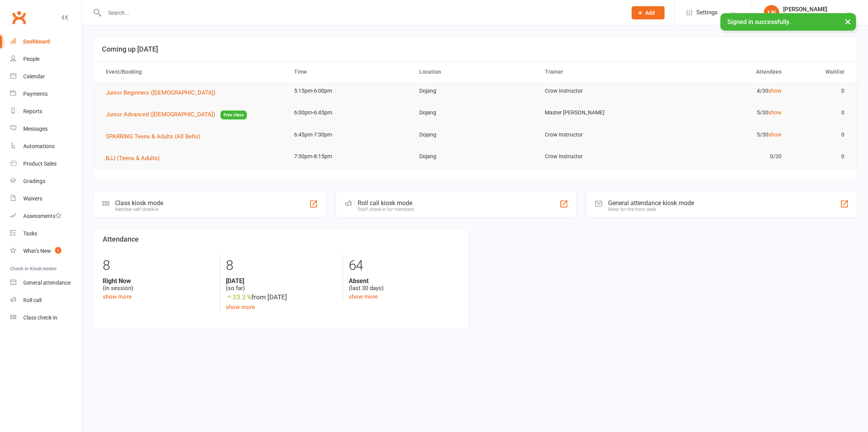 The image size is (868, 432). I want to click on a: General attendance kiosk mode, so click(46, 283).